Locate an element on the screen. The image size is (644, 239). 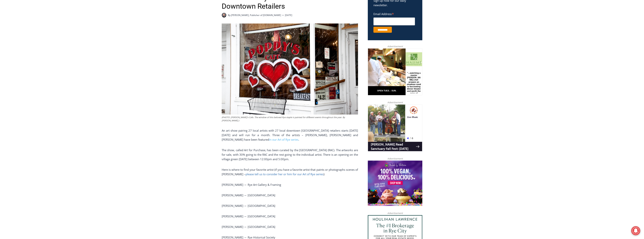
a: please tell us to consider her or him for our Art of Rye series is located at coordinates (284, 174).